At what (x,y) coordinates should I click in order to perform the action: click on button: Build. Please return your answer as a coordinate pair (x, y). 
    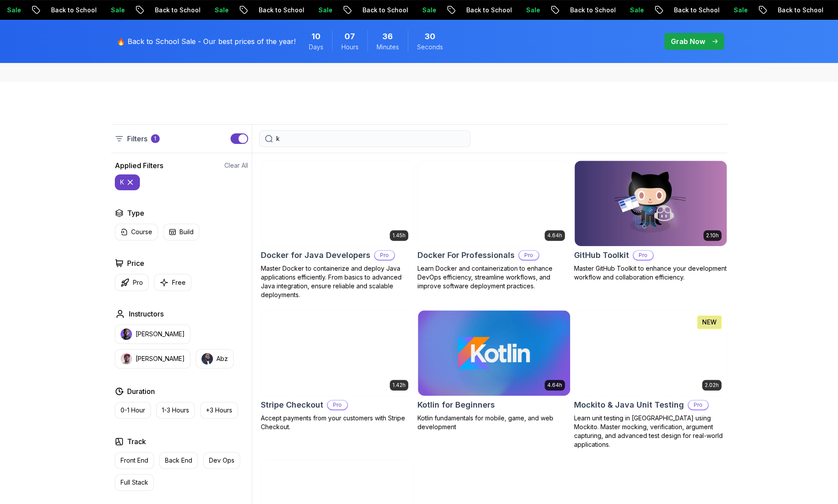
    Looking at the image, I should click on (181, 232).